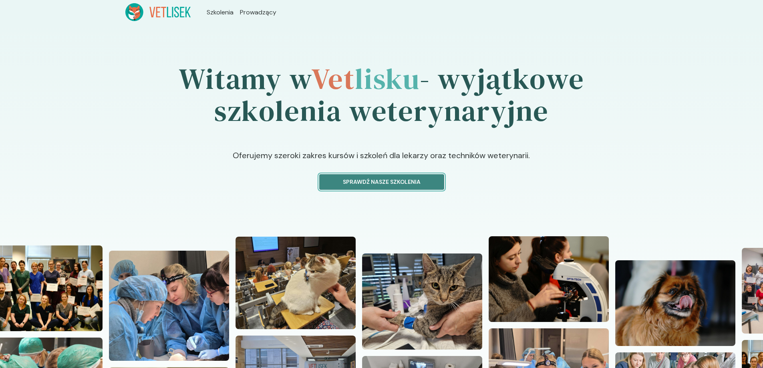 The width and height of the screenshot is (763, 368). Describe the element at coordinates (382, 162) in the screenshot. I see `p: Oferujemy szeroki zakres kursów i szkoleń dla lekarzy oraz techników weterynarii.` at that location.